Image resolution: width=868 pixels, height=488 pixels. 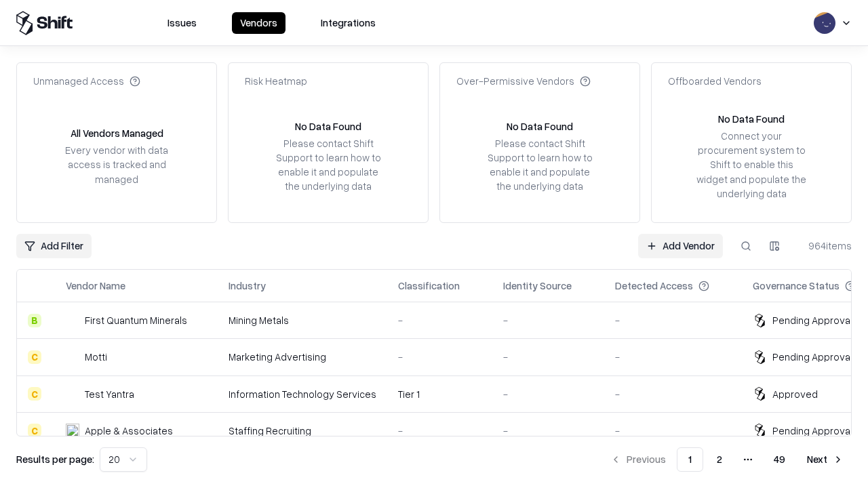 What do you see at coordinates (110, 394) in the screenshot?
I see `div: Test Yantra` at bounding box center [110, 394].